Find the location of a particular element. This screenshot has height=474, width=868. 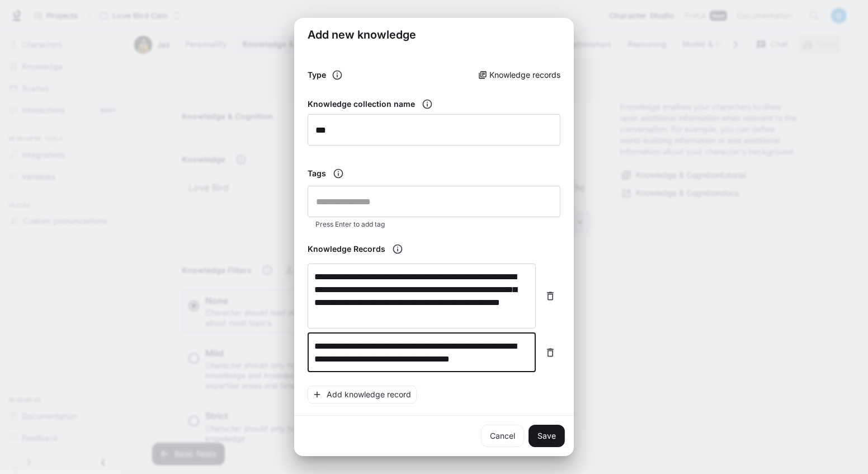

a: Cancel is located at coordinates (502, 436).